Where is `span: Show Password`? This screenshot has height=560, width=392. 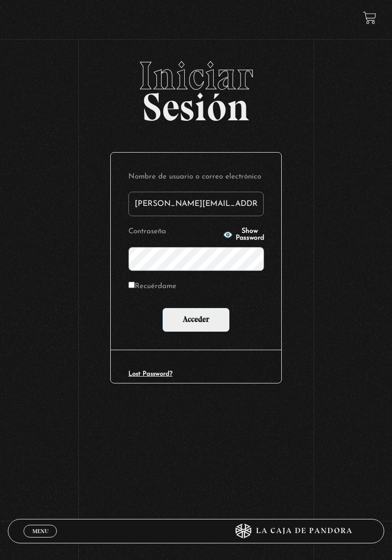
span: Show Password is located at coordinates (249, 234).